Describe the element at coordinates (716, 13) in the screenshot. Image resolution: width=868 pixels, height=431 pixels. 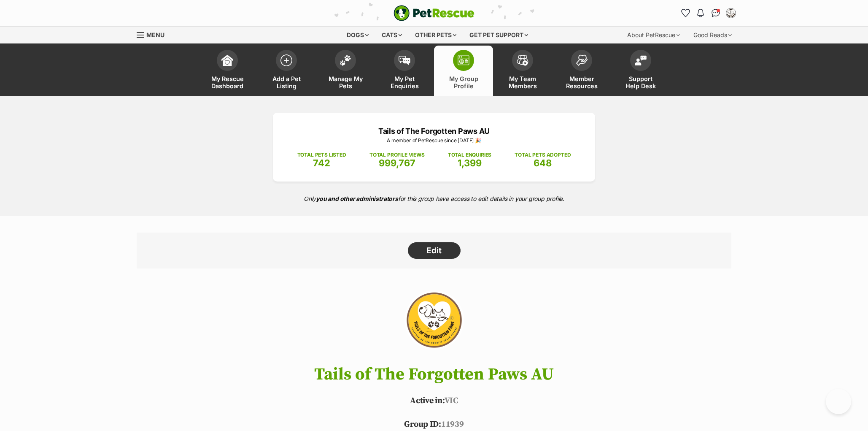
I see `a: Conversations` at that location.